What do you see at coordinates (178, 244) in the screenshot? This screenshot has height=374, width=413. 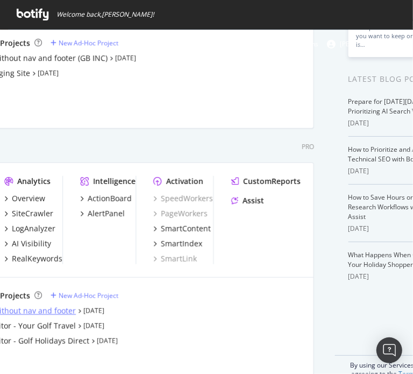 I see `a: SmartIndex` at bounding box center [178, 244].